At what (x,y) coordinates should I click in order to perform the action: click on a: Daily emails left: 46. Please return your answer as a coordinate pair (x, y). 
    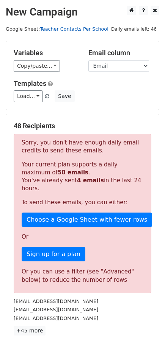
    Looking at the image, I should click on (134, 29).